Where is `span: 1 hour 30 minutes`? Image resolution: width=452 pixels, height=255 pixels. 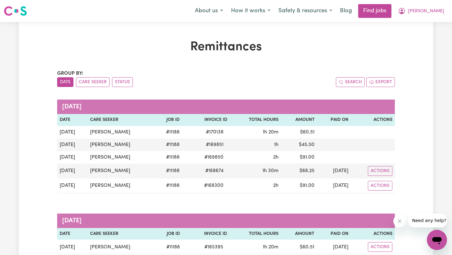
span: 1 hour 30 minutes is located at coordinates (270, 171).